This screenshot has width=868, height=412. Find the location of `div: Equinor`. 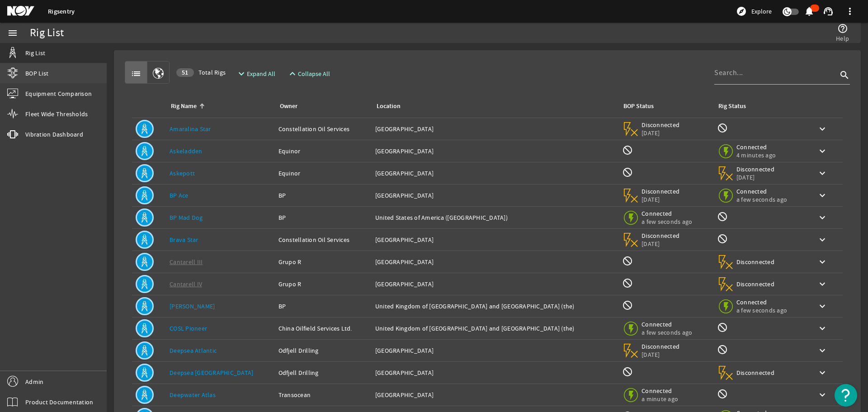

div: Equinor is located at coordinates (323, 151).